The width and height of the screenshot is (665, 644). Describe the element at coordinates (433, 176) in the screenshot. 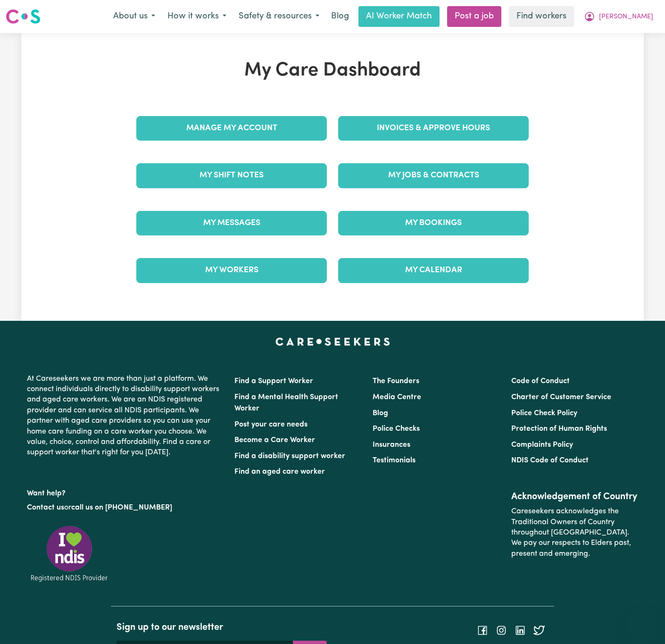

I see `a: My Jobs & Contracts` at that location.